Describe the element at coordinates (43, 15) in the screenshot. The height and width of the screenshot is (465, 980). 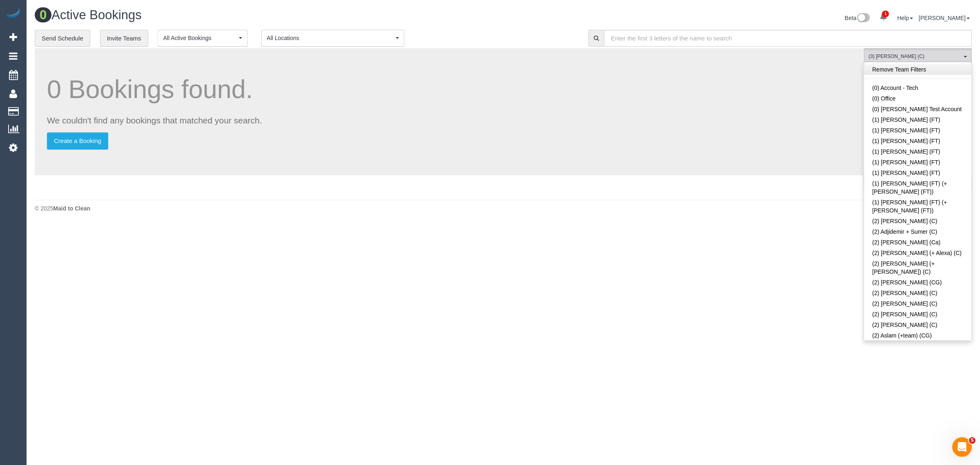
I see `span: 0` at that location.